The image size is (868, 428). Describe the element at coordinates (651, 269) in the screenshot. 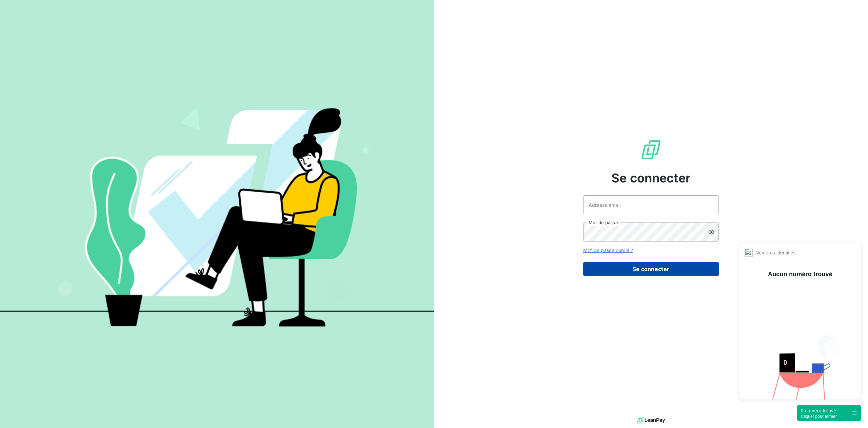

I see `button: Se connecter` at that location.